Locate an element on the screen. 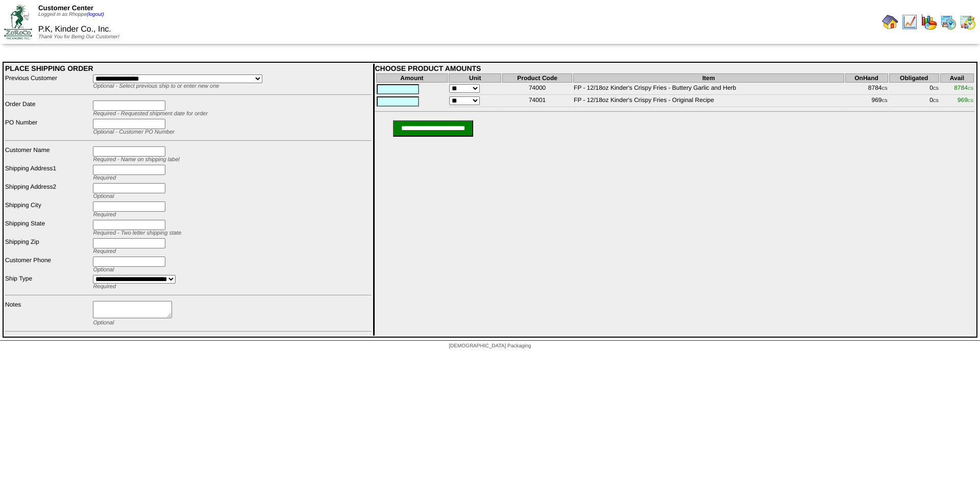  span: Required - Name on shipping label is located at coordinates (136, 159).